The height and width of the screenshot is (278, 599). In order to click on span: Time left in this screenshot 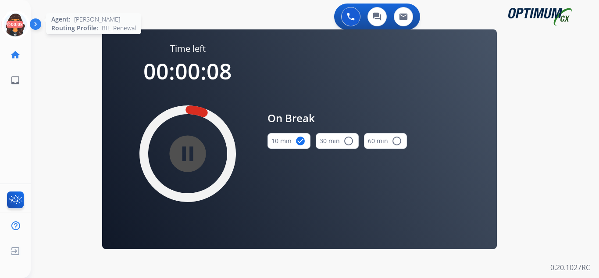, I will do `click(188, 49)`.